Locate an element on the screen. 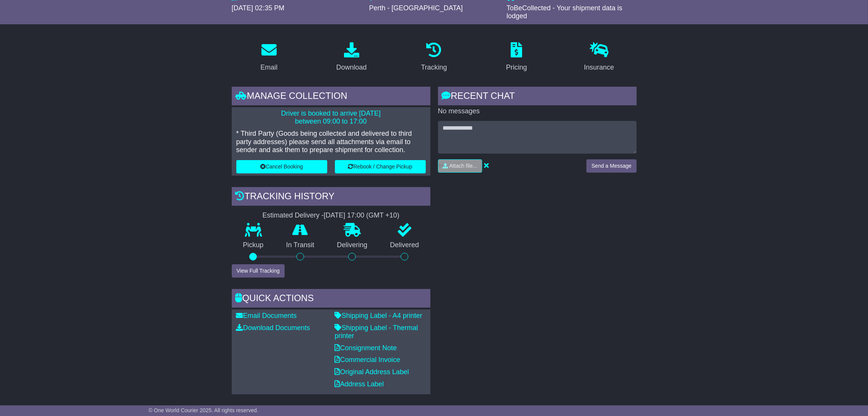 The height and width of the screenshot is (416, 868). div: Download is located at coordinates (352, 67).